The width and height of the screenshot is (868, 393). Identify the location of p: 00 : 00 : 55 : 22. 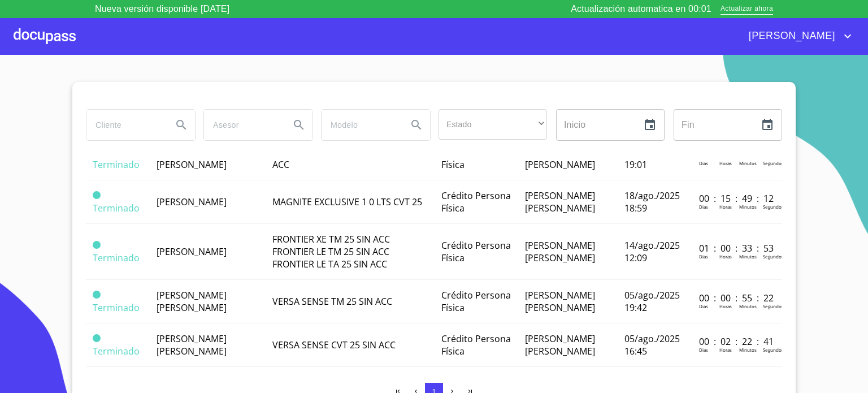
(737, 298).